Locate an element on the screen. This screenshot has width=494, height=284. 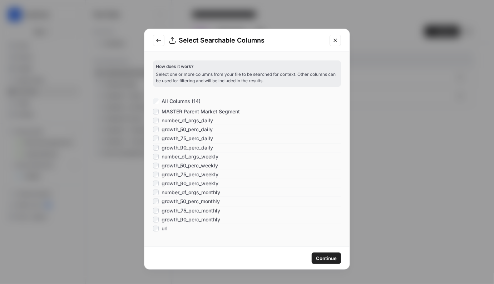
span: growth_75_perc_monthly is located at coordinates (191, 211).